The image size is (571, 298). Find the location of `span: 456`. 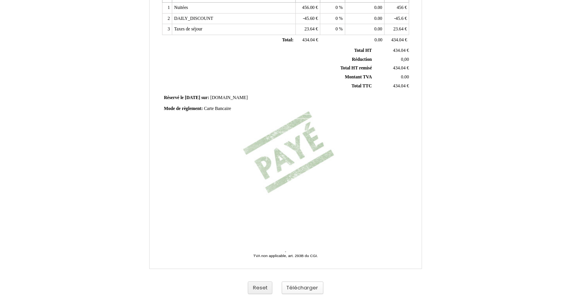

span: 456 is located at coordinates (400, 7).